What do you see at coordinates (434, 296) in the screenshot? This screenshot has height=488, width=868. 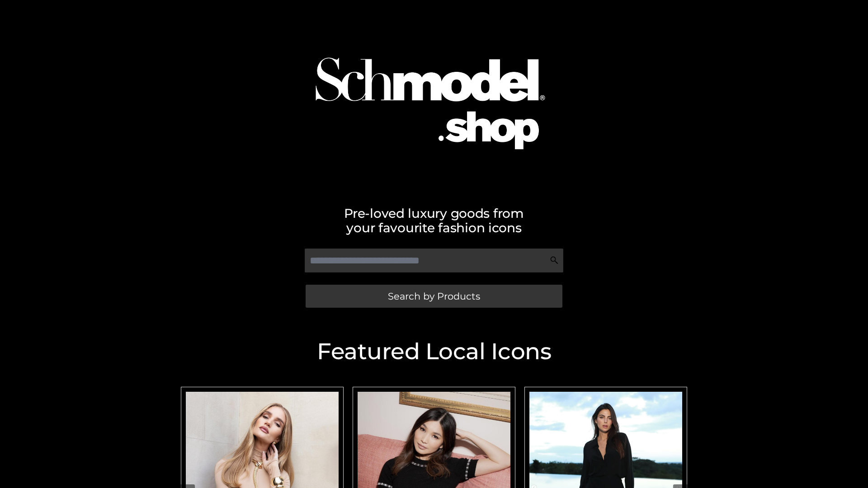 I see `a: Search by Products` at bounding box center [434, 296].